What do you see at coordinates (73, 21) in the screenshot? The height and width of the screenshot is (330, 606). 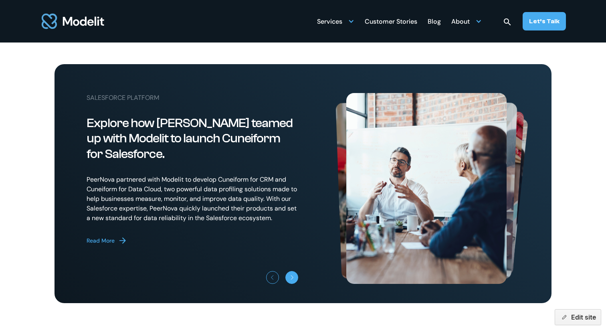 I see `a: home` at bounding box center [73, 21].